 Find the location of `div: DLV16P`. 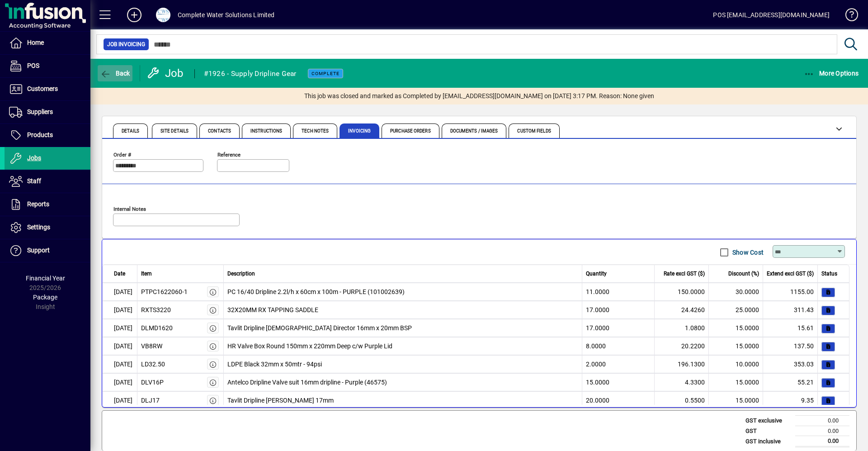

div: DLV16P is located at coordinates (153, 382).